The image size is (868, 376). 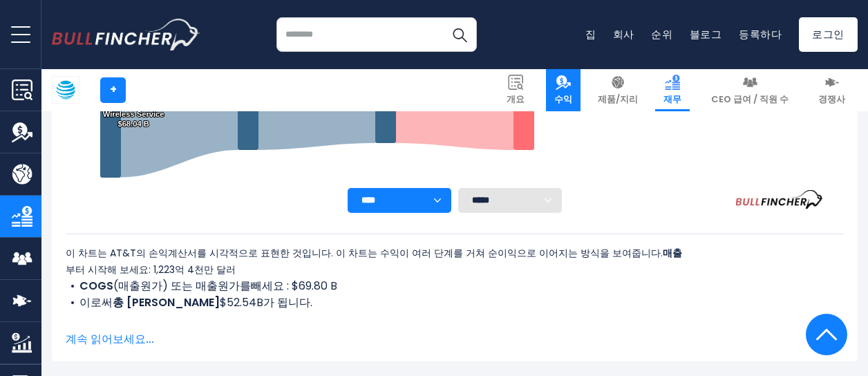 What do you see at coordinates (618, 90) in the screenshot?
I see `a: 제품/지리` at bounding box center [618, 90].